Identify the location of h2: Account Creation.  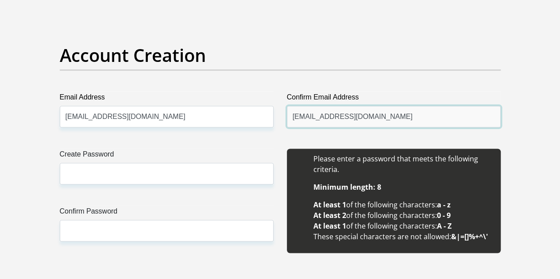
(280, 55).